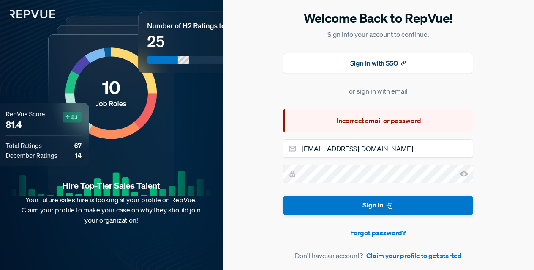  What do you see at coordinates (111, 186) in the screenshot?
I see `strong: Hire Top-Tier Sales Talent` at bounding box center [111, 186].